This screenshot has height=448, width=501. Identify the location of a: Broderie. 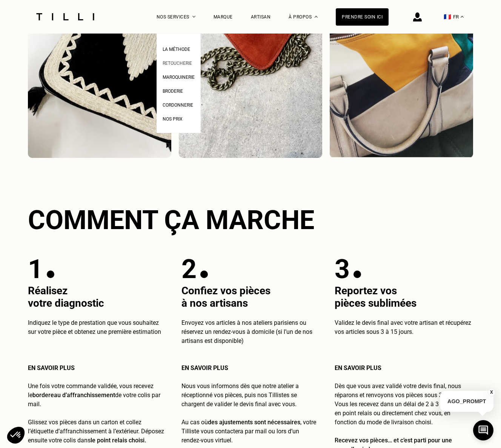
(173, 90).